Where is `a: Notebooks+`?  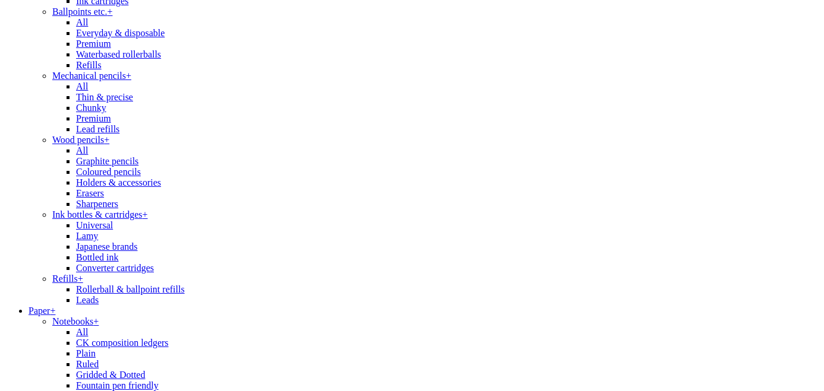
a: Notebooks+ is located at coordinates (75, 321).